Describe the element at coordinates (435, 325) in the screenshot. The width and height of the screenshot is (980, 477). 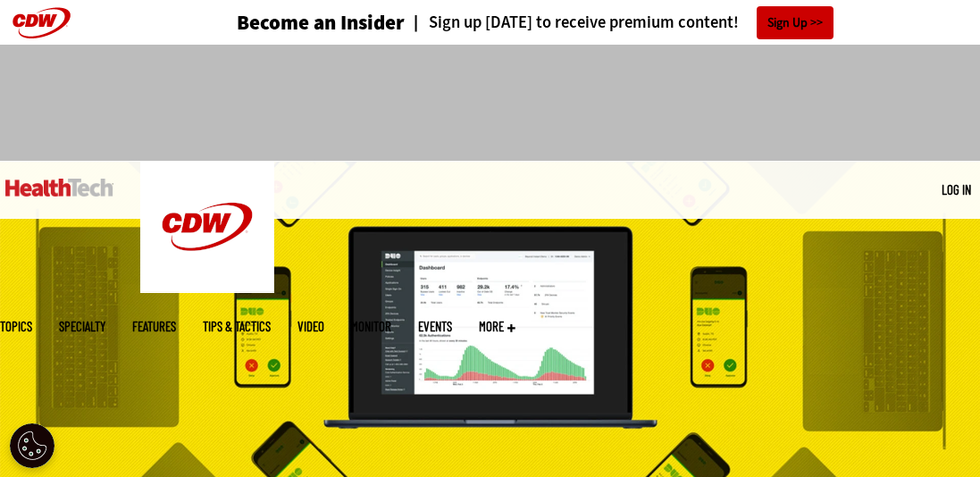
I see `a: Events` at that location.